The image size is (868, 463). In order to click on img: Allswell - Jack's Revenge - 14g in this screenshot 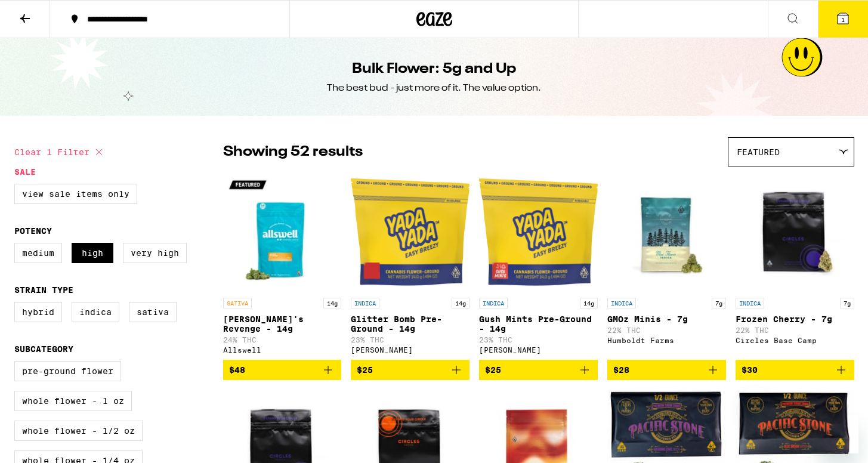, I will do `click(282, 232)`.